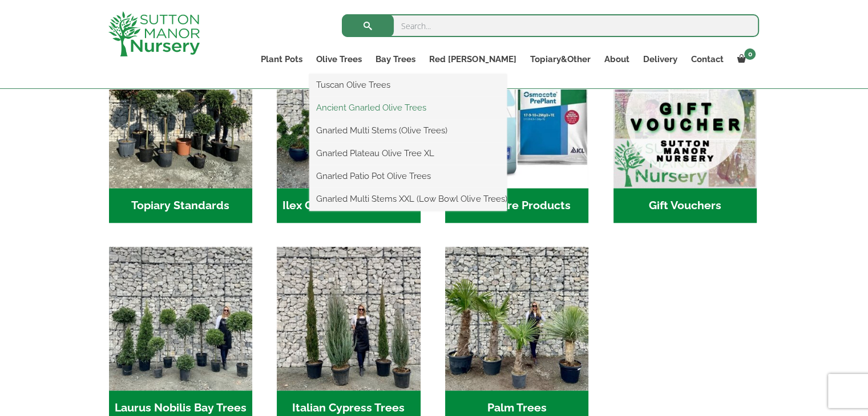 Image resolution: width=868 pixels, height=416 pixels. What do you see at coordinates (180, 206) in the screenshot?
I see `h2: Topiary Standards` at bounding box center [180, 206].